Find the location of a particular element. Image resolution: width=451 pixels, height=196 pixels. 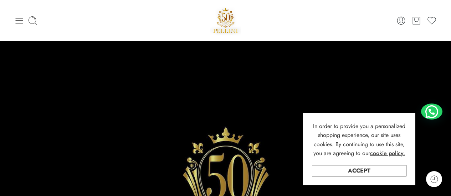

a: Accept is located at coordinates (359, 171).